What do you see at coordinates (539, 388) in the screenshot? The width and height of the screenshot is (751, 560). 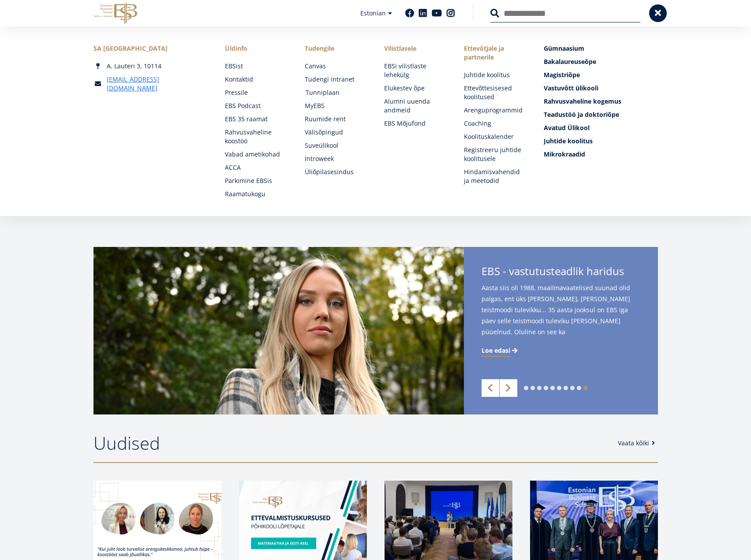 I see `a: 3` at bounding box center [539, 388].